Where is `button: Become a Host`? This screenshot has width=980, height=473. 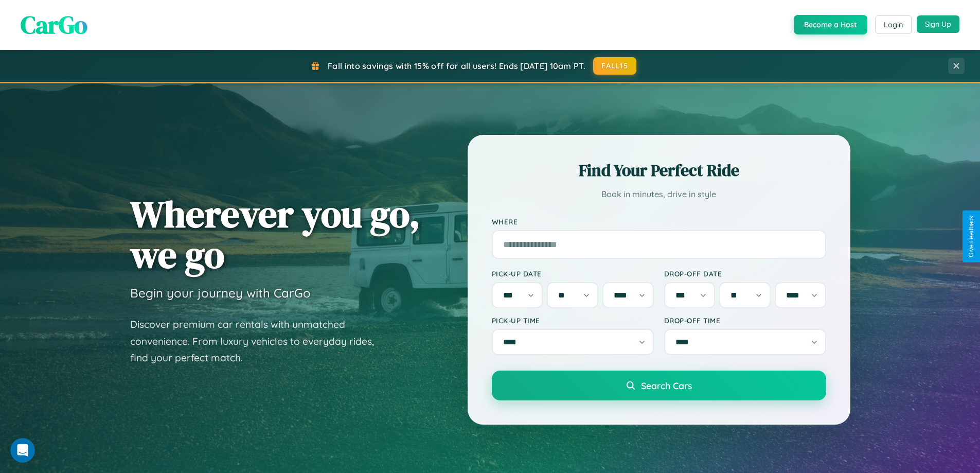 button: Become a Host is located at coordinates (830, 25).